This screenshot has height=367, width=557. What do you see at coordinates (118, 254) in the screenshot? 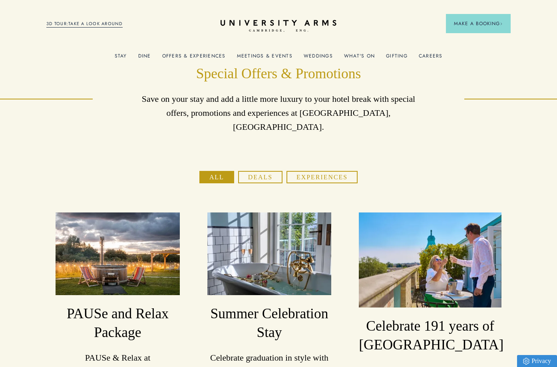
I see `img: image-1171400894a375d9a931a68ffa7fe4bcc321ad3f-2200x1300-jpg` at bounding box center [118, 254].